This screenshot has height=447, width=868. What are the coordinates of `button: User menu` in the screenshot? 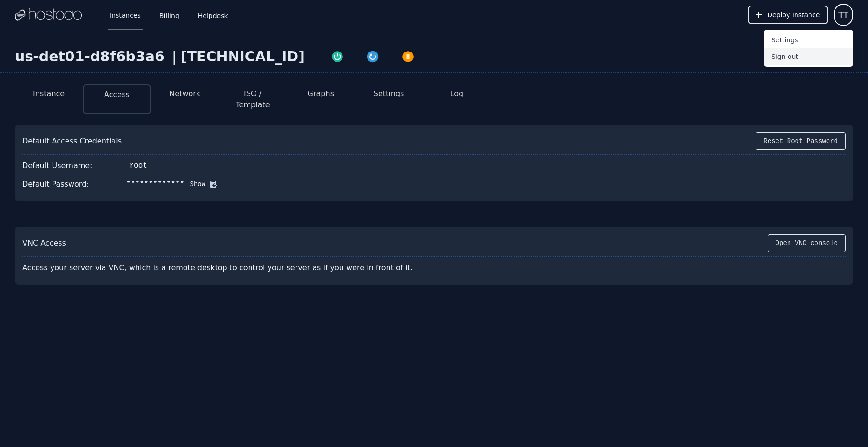 It's located at (844, 14).